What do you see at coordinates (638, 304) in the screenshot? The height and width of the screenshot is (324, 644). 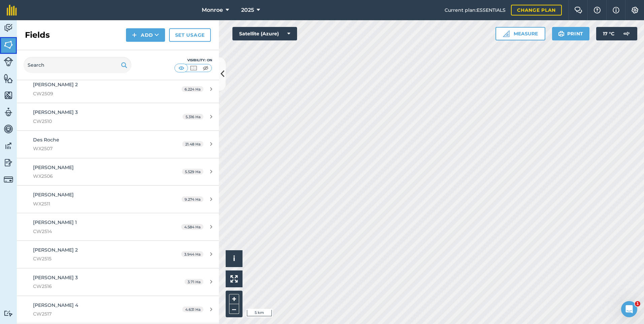 I see `span: 1` at bounding box center [638, 304].